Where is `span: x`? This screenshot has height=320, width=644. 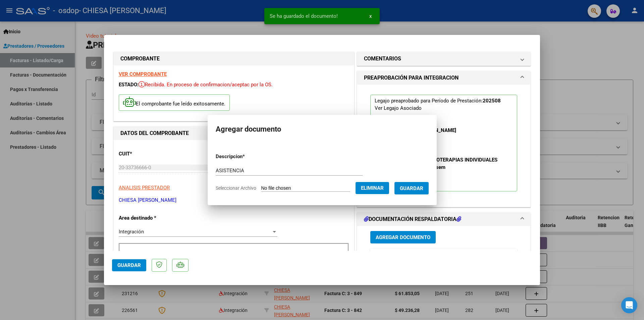 span: x is located at coordinates (370, 16).